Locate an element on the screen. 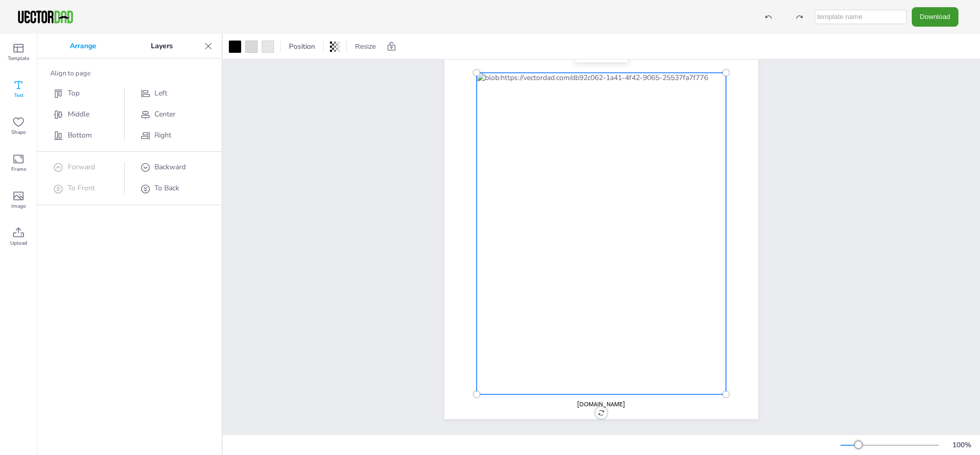 Image resolution: width=980 pixels, height=455 pixels. span: Center is located at coordinates (165, 114).